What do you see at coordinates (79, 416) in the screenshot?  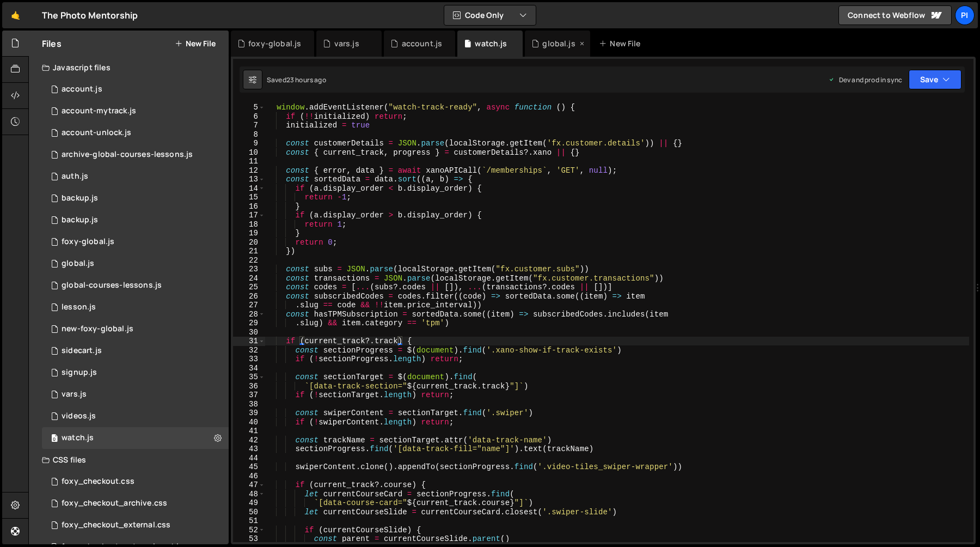 I see `div: videos.js` at bounding box center [79, 416].